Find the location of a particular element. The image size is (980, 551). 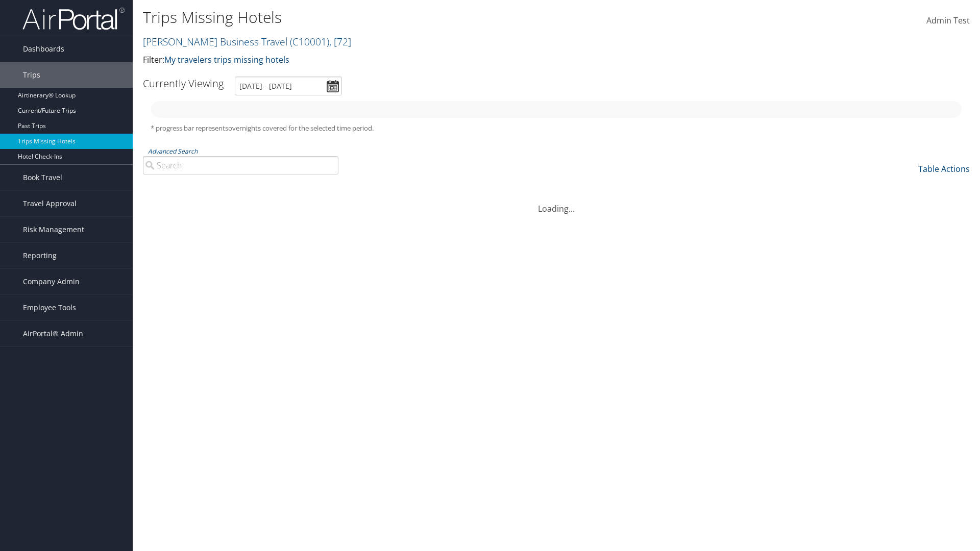

div: Loading... is located at coordinates (557, 203).